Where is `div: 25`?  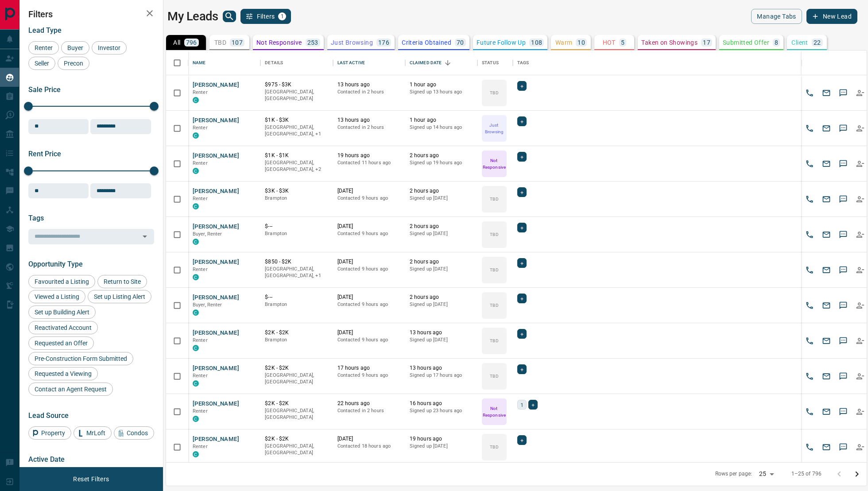
div: 25 is located at coordinates (766, 474).